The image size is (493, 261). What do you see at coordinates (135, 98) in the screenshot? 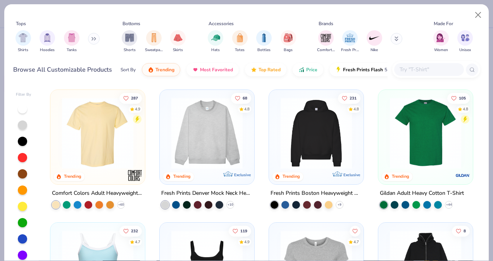
I see `span: 287` at bounding box center [135, 98].